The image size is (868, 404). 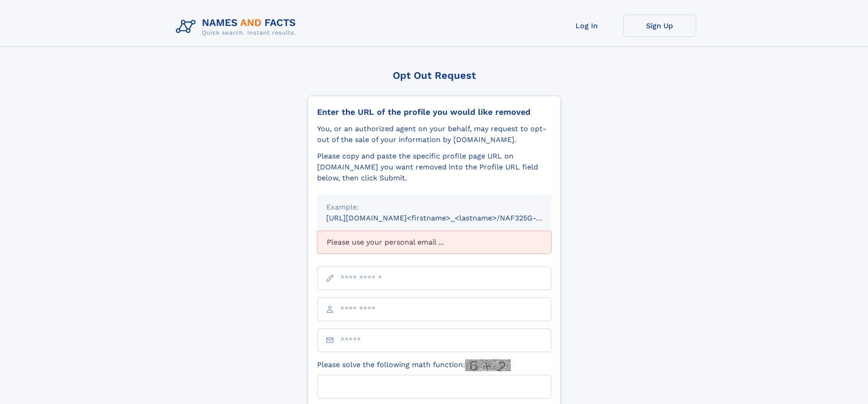 I want to click on div: Example:, so click(x=434, y=208).